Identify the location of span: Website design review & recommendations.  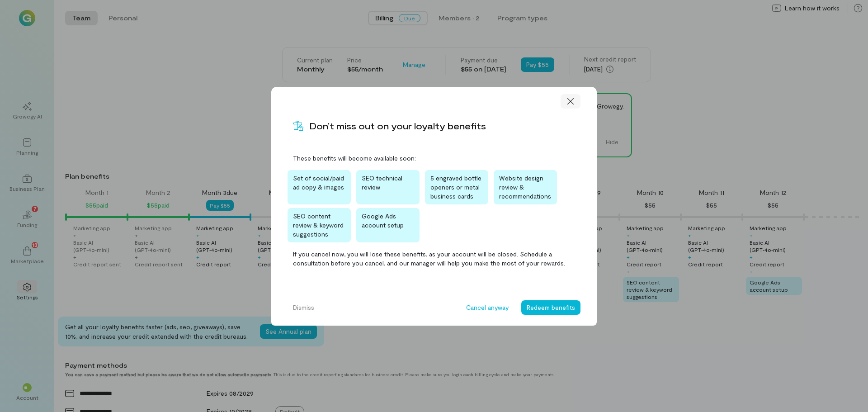
(525, 187).